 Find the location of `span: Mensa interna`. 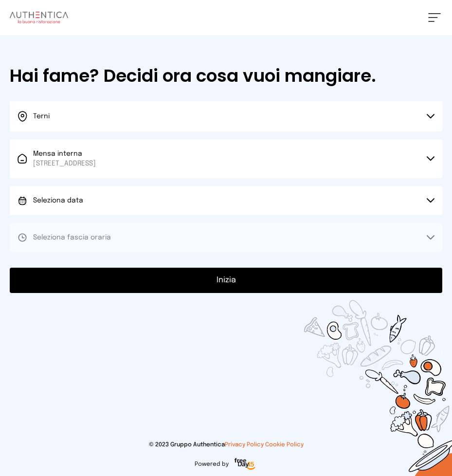

span: Mensa interna is located at coordinates (64, 159).